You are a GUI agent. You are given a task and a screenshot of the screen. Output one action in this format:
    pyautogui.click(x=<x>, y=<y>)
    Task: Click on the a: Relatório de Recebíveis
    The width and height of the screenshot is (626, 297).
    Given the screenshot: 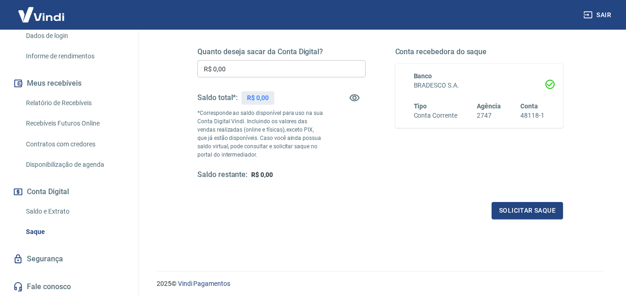 What is the action you would take?
    pyautogui.click(x=75, y=103)
    